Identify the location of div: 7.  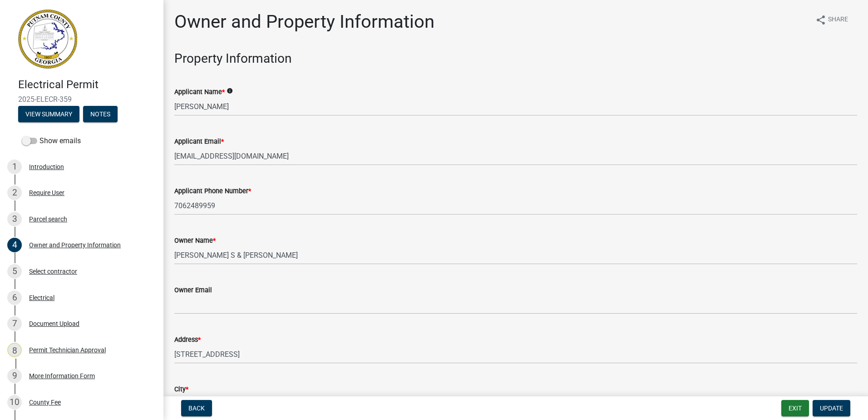
(14, 324).